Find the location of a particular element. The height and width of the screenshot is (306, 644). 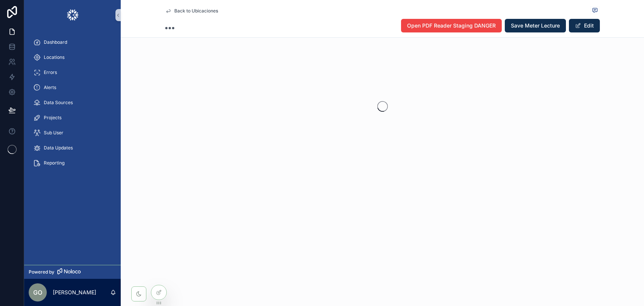

a: Data Sources is located at coordinates (72, 102).